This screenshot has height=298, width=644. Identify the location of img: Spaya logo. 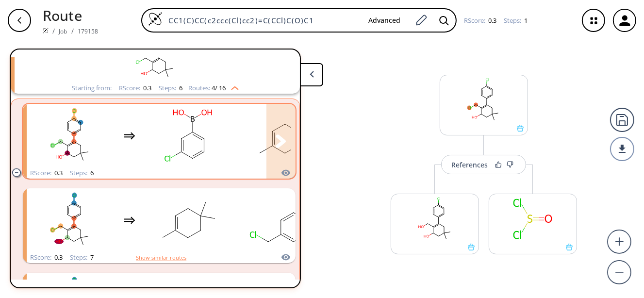
(46, 30).